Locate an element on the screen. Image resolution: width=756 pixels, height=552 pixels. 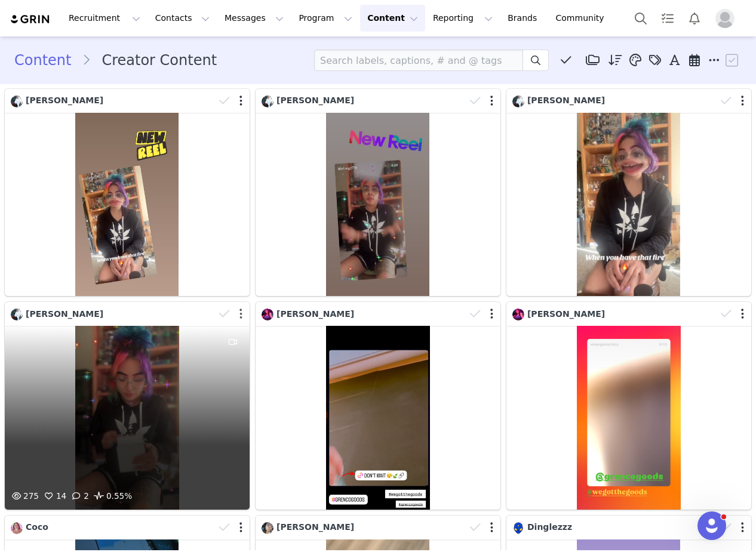
button: Content is located at coordinates (392, 18).